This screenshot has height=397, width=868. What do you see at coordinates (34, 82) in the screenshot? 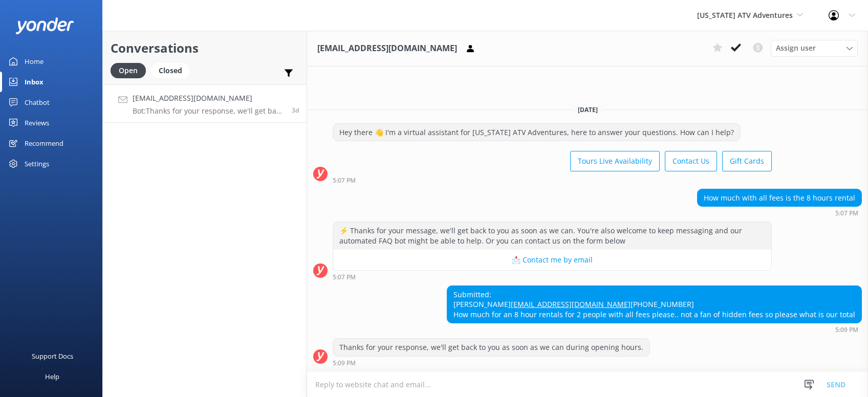
I see `div: Inbox` at bounding box center [34, 82].